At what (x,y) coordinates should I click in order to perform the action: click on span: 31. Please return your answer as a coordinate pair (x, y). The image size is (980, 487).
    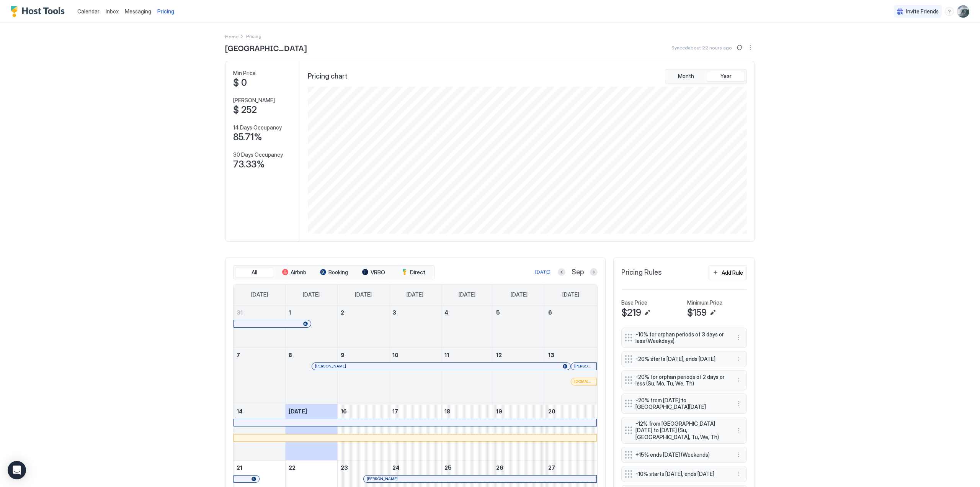
    Looking at the image, I should click on (239, 312).